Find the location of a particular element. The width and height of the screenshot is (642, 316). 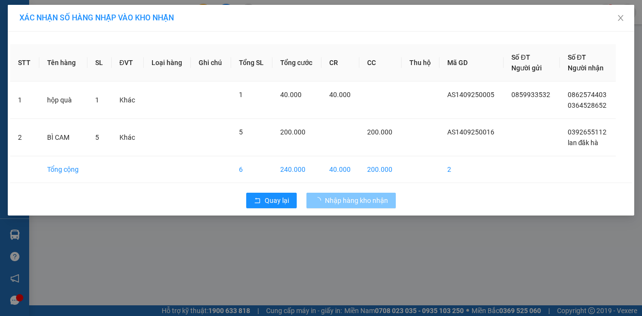

button: rollbackQuay lại is located at coordinates (271, 201).